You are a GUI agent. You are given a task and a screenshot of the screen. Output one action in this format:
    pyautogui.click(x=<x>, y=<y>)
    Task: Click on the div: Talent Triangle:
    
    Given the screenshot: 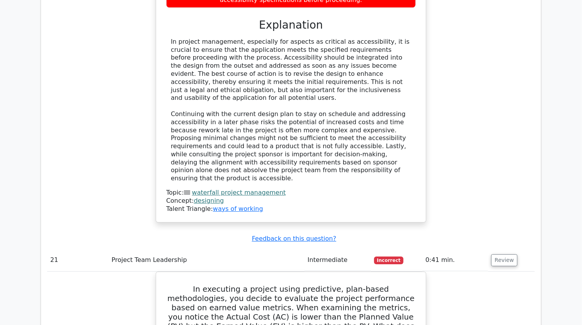 What is the action you would take?
    pyautogui.click(x=291, y=201)
    